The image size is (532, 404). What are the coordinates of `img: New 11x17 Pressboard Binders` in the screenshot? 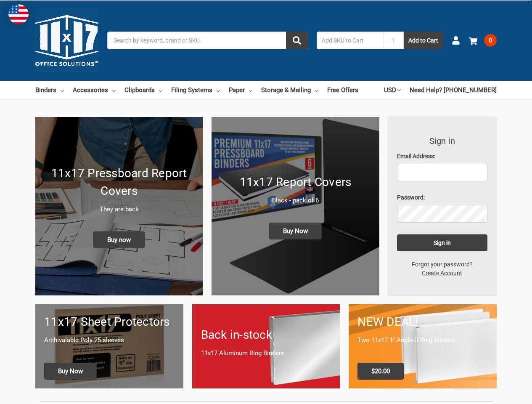 It's located at (119, 206).